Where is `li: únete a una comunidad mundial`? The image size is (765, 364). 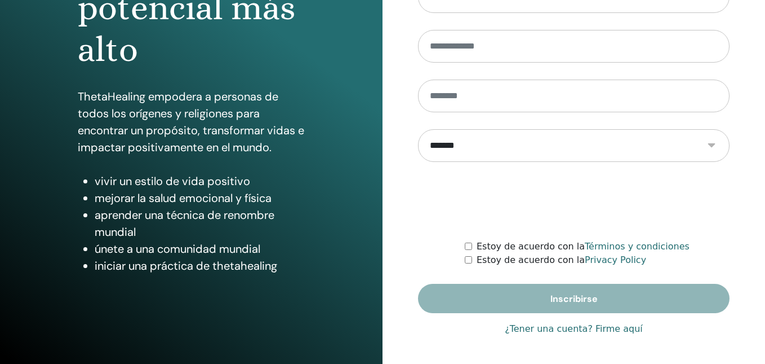 li: únete a una comunidad mundial is located at coordinates (200, 249).